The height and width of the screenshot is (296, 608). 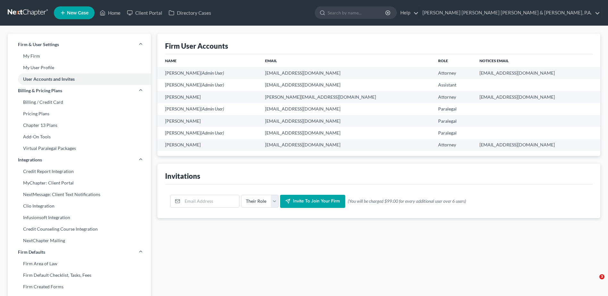 What do you see at coordinates (79, 91) in the screenshot?
I see `a: Billing & Pricing Plans` at bounding box center [79, 91].